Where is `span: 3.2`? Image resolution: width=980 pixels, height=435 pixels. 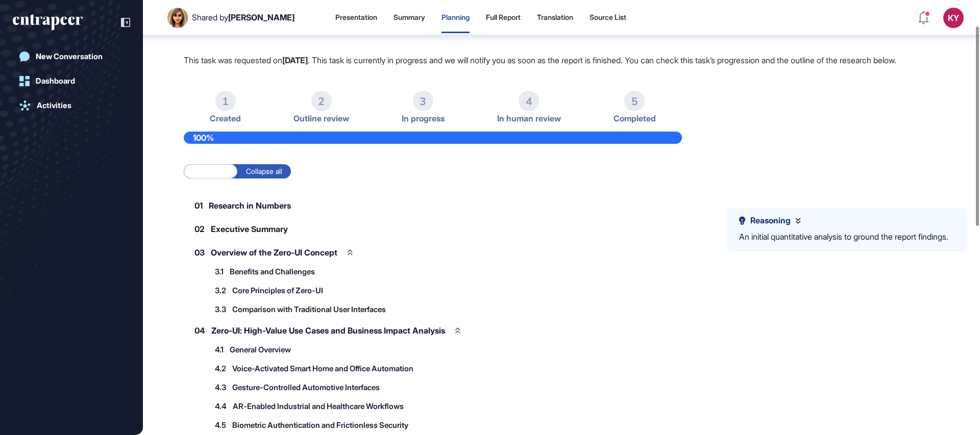 span: 3.2 is located at coordinates (221, 291).